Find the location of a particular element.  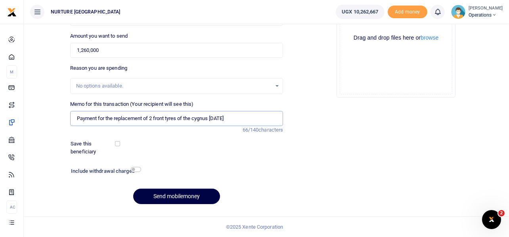

button: browse is located at coordinates (429, 38).